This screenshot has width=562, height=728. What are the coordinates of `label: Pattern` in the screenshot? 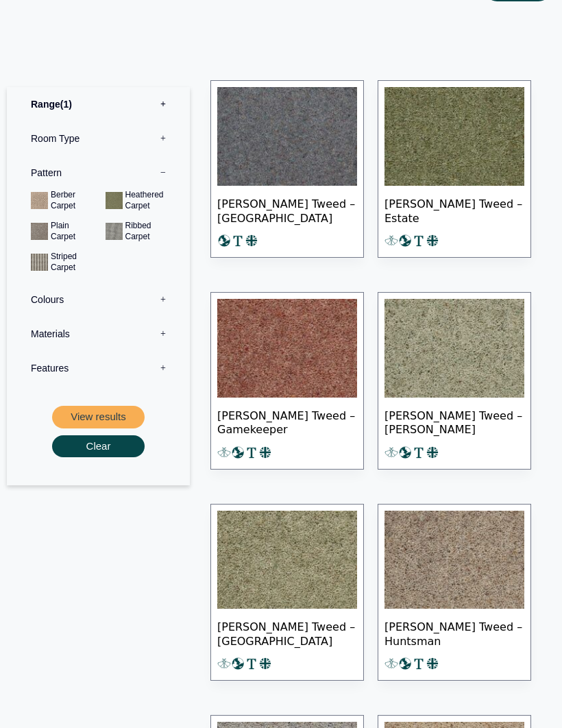 It's located at (98, 173).